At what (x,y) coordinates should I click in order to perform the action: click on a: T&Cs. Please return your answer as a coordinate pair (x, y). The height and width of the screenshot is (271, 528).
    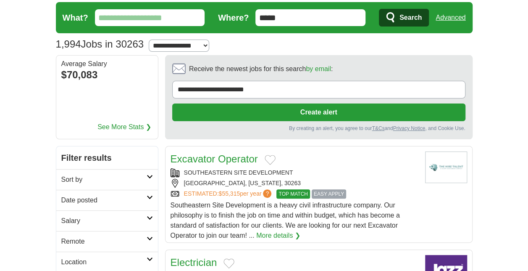
    Looking at the image, I should click on (378, 128).